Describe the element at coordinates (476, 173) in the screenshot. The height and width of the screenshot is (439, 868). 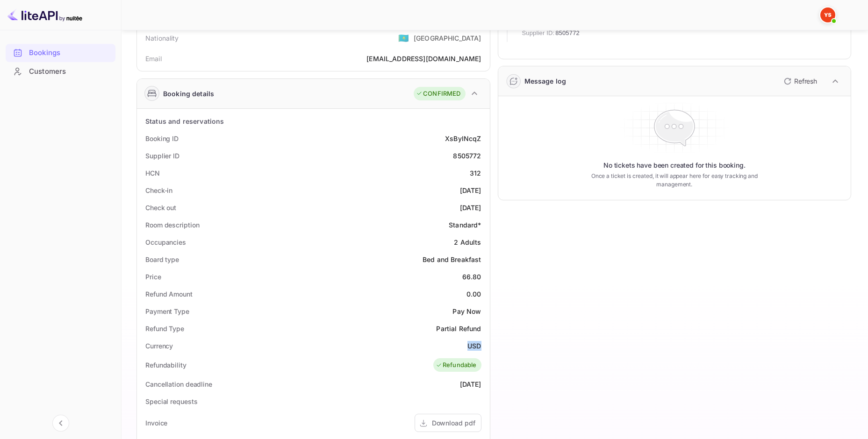
I see `div: 312` at that location.